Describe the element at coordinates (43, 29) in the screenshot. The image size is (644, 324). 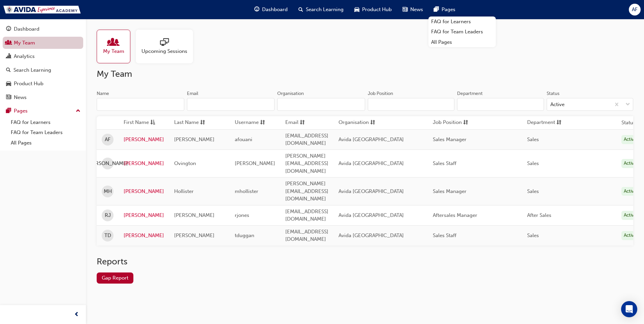
I see `a: Dashboard` at that location.